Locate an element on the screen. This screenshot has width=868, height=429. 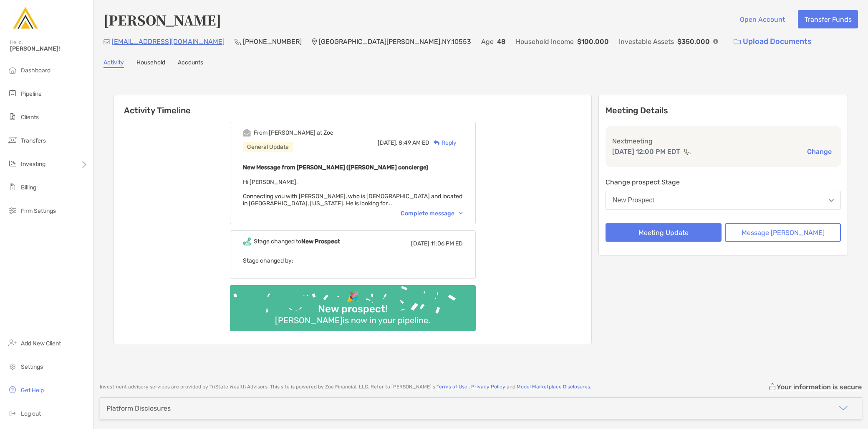
img: clients icon is located at coordinates (13, 116).